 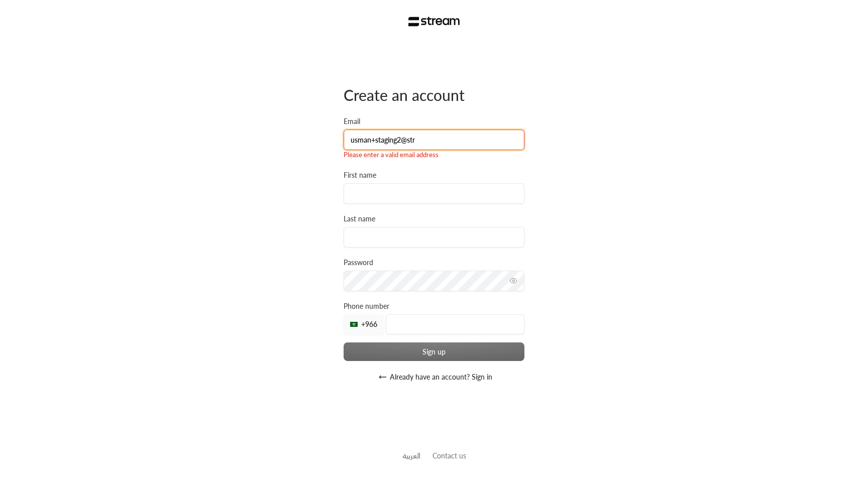 I want to click on button: toggle password visibility, so click(x=513, y=281).